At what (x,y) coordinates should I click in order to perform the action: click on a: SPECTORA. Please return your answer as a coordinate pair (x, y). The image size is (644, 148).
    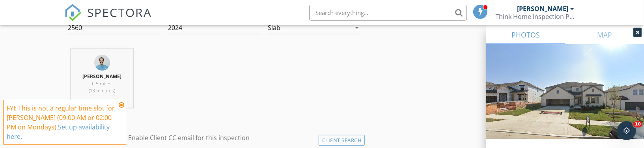
    Looking at the image, I should click on (108, 19).